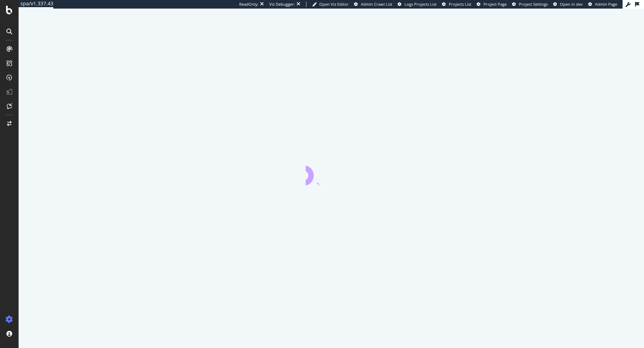  I want to click on div: Viz Debugger:, so click(282, 5).